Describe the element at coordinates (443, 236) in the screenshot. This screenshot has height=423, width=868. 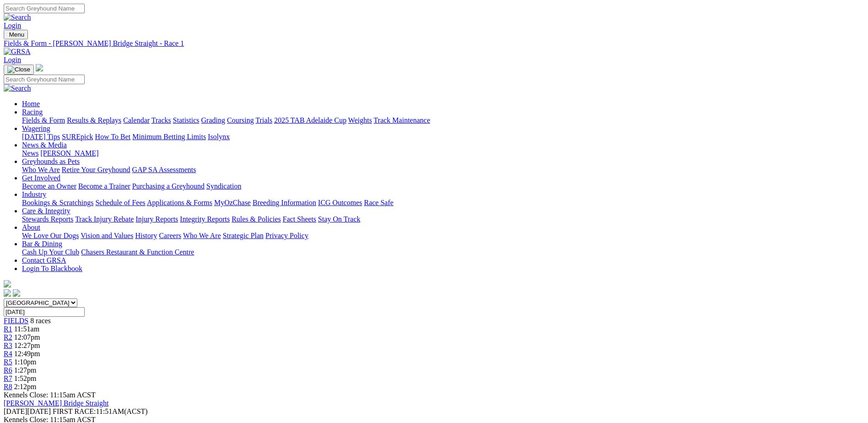
I see `div: About` at that location.